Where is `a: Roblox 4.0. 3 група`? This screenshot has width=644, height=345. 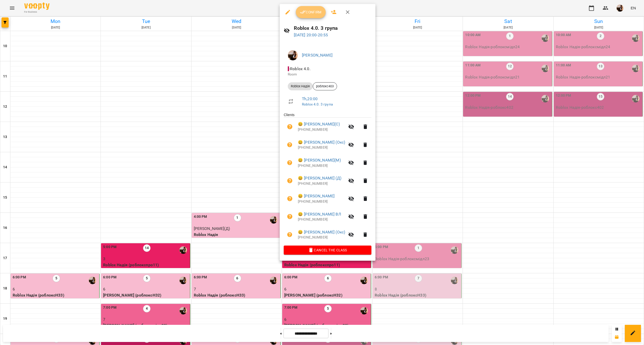
a: Roblox 4.0. 3 група is located at coordinates (317, 104).